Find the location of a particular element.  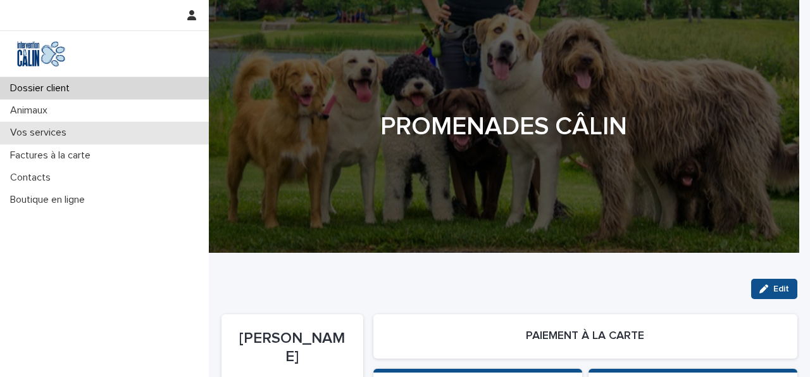

h1: PROMENADES CÂLIN is located at coordinates (504, 127).